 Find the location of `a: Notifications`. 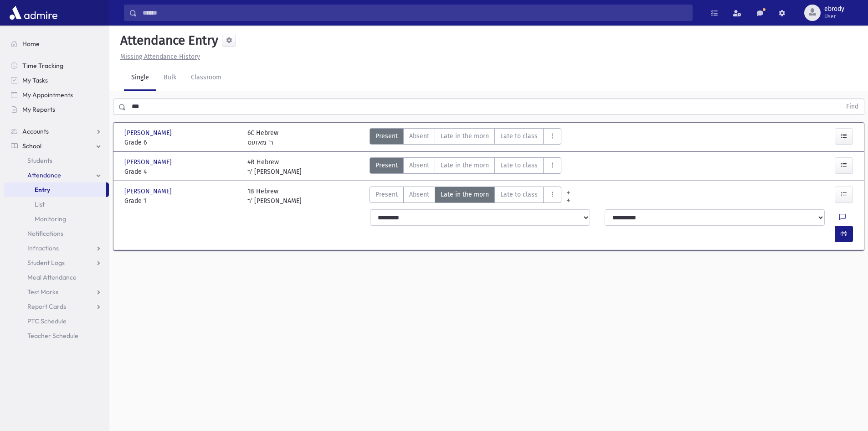

a: Notifications is located at coordinates (56, 234).